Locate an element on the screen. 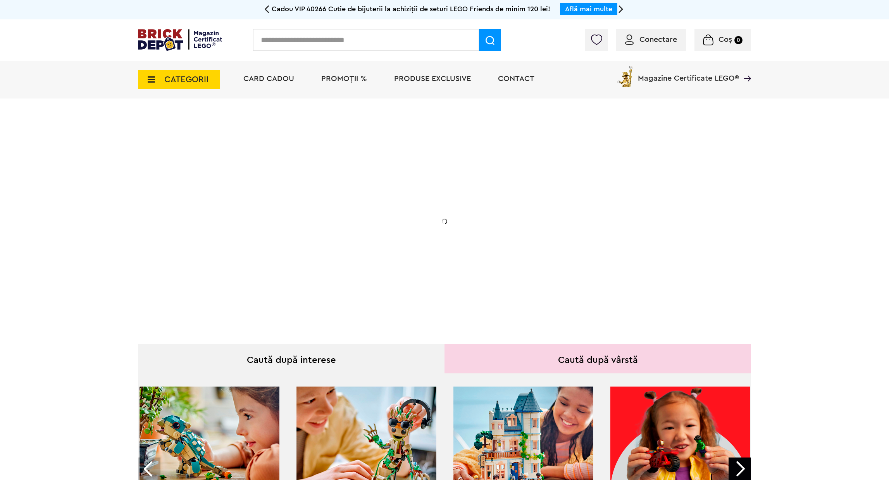 This screenshot has width=889, height=480. span: Conectare is located at coordinates (658, 40).